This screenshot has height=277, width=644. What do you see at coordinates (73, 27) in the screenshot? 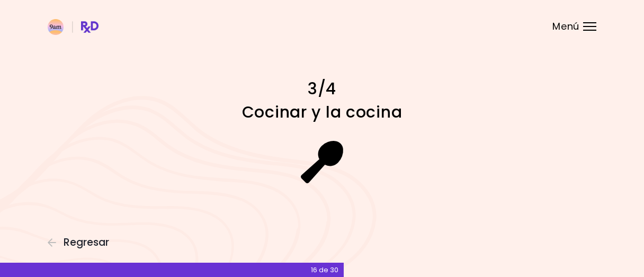
I see `img: RxDiet` at bounding box center [73, 27].